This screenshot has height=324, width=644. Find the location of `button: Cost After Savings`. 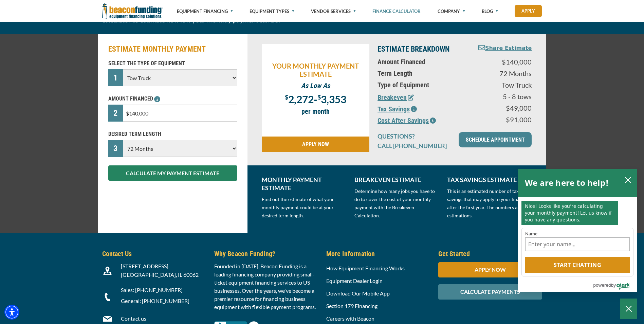

button: Cost After Savings is located at coordinates (407, 120).